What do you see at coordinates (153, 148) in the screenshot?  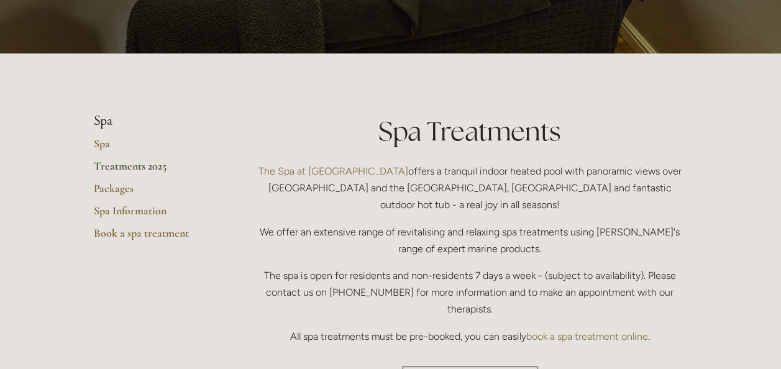 I see `a: Spa` at bounding box center [153, 148].